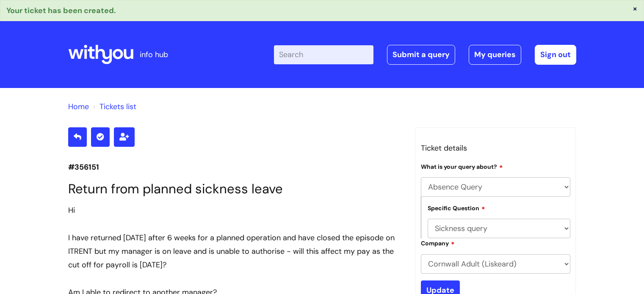 The width and height of the screenshot is (644, 294). Describe the element at coordinates (421, 55) in the screenshot. I see `a: Submit a query` at that location.